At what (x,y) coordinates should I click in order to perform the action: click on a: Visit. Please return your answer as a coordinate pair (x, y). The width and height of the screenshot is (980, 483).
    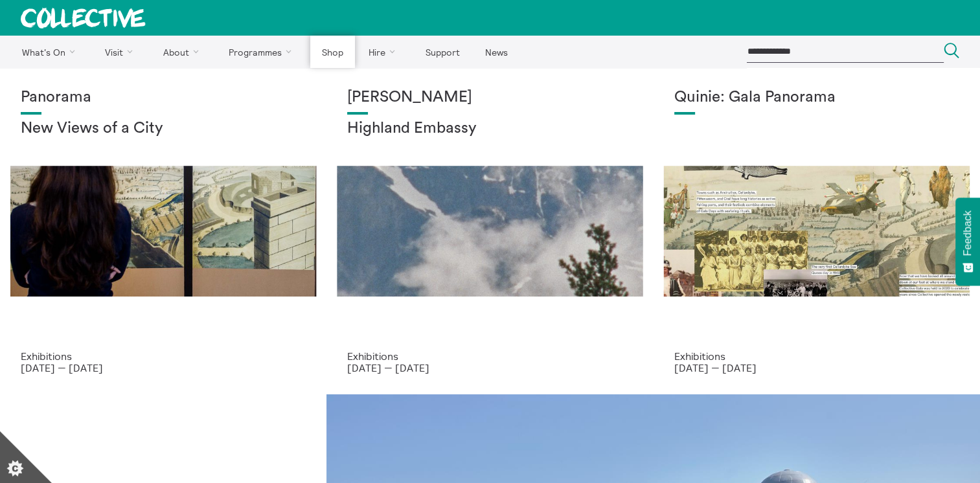
    Looking at the image, I should click on (122, 52).